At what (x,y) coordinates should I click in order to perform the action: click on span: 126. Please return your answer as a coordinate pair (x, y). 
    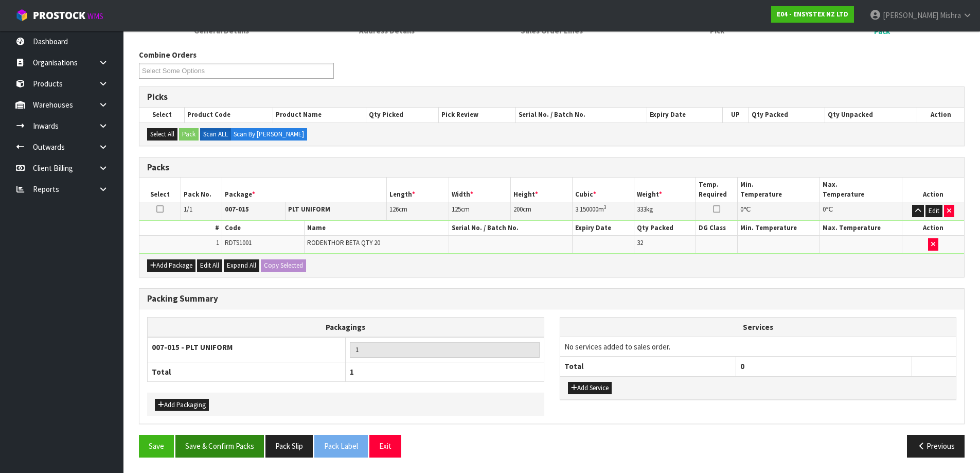
    Looking at the image, I should click on (394, 209).